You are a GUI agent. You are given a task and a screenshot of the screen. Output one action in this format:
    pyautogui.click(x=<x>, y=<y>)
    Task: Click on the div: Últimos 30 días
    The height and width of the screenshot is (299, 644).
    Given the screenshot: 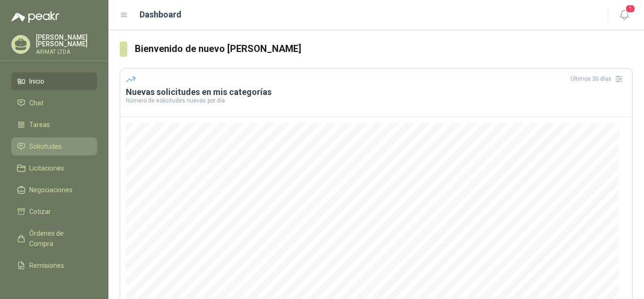 What is the action you would take?
    pyautogui.click(x=598, y=79)
    